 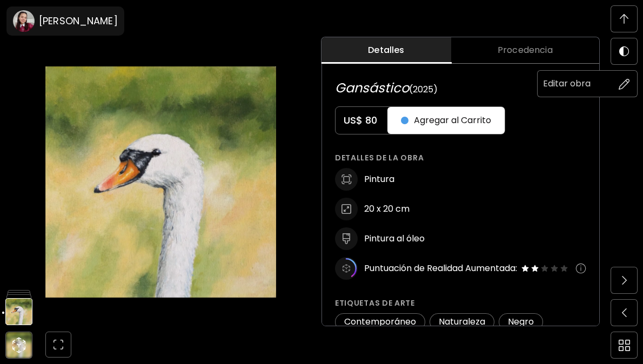 I want to click on img: discipline, so click(x=346, y=180).